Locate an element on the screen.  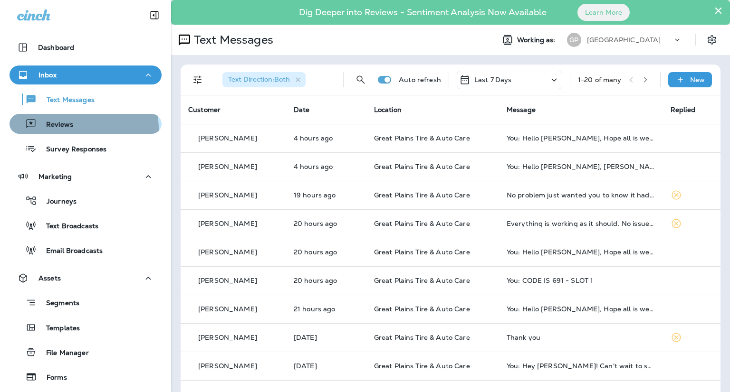
button: Settings is located at coordinates (711, 40).